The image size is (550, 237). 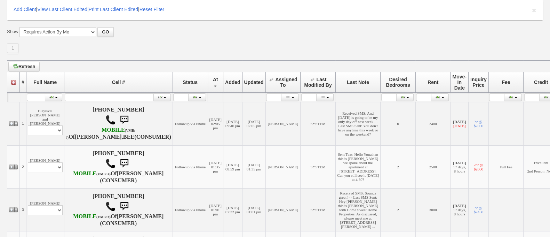 What do you see at coordinates (433, 82) in the screenshot?
I see `span: Rent` at bounding box center [433, 82].